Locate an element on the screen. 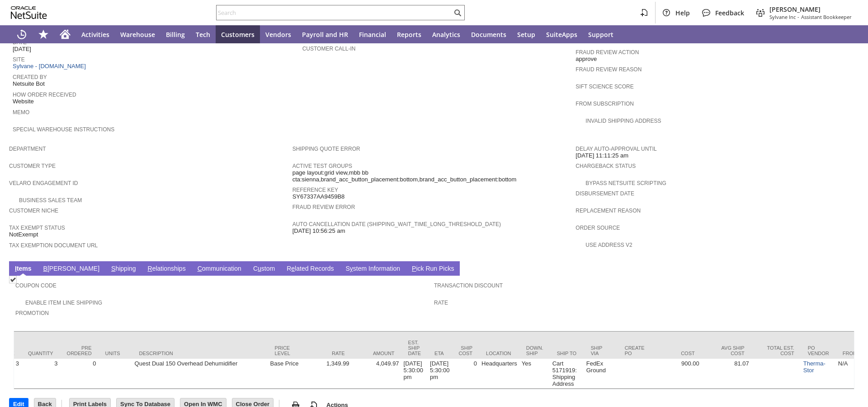  span: Analytics is located at coordinates (446, 34).